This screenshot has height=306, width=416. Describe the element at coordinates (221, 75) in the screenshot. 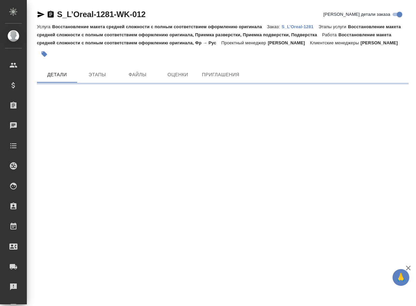

I see `span: Приглашения` at that location.